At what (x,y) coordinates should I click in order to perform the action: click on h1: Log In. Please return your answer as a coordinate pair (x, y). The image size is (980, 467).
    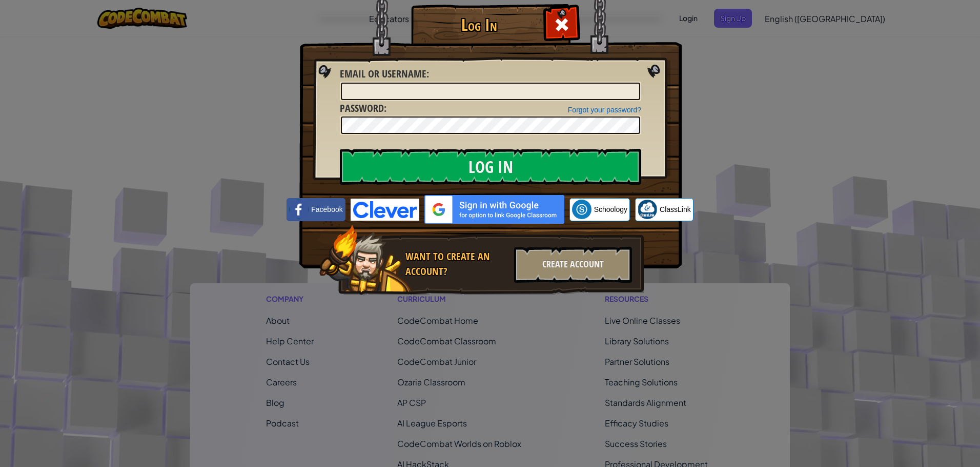
    Looking at the image, I should click on (479, 25).